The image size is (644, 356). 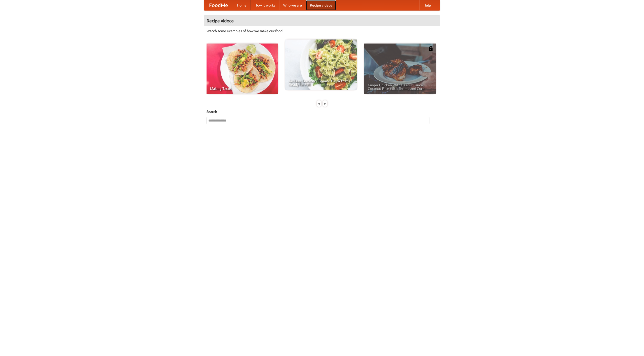 I want to click on span: Making Tacos, so click(x=242, y=89).